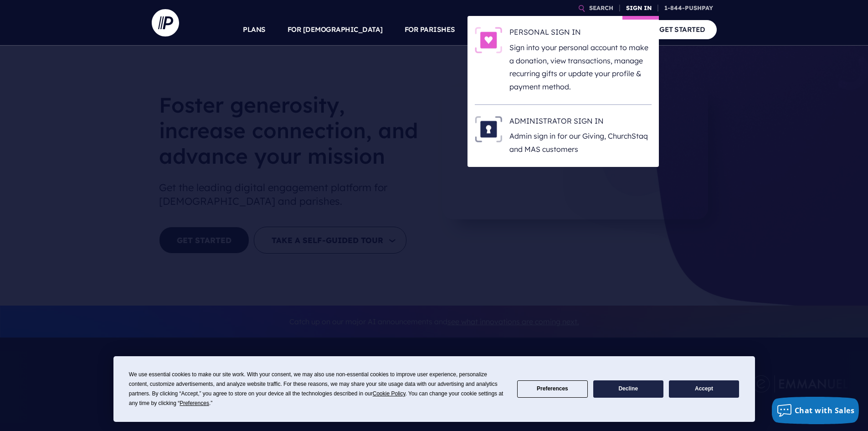 This screenshot has width=868, height=431. Describe the element at coordinates (825, 411) in the screenshot. I see `span: Chat with Sales` at that location.